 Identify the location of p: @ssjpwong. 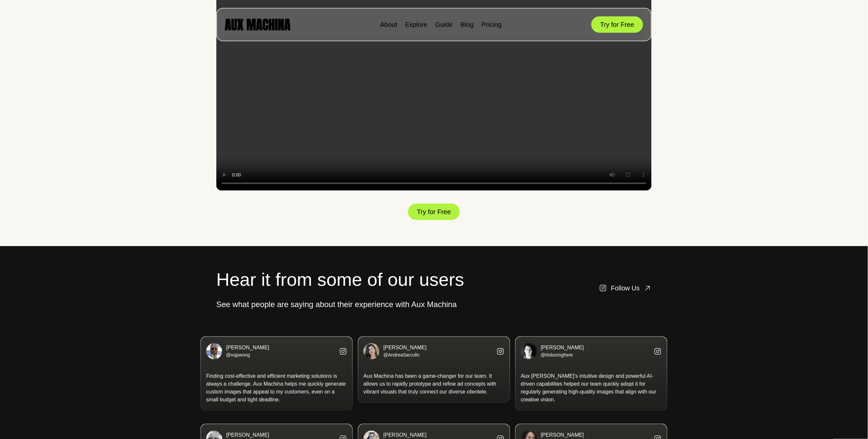
(248, 355).